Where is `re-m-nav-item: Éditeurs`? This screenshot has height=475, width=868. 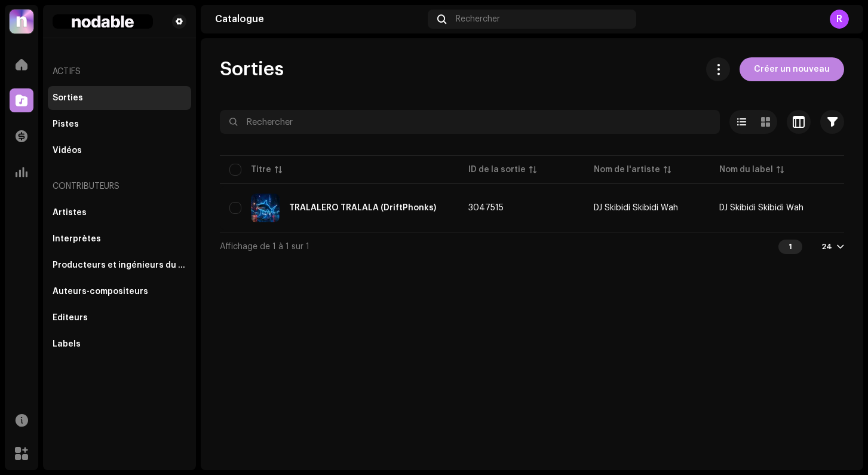
re-m-nav-item: Éditeurs is located at coordinates (119, 318).